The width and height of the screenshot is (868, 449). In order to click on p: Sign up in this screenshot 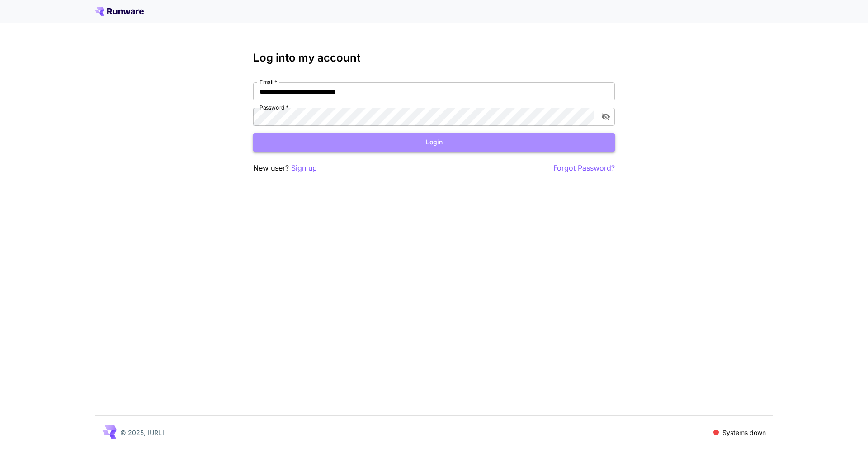, I will do `click(304, 168)`.